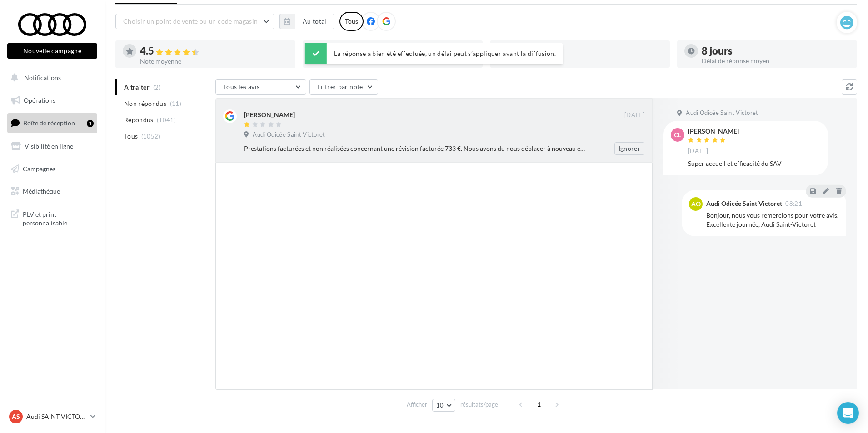 This screenshot has width=868, height=433. What do you see at coordinates (776, 51) in the screenshot?
I see `div: 8 jours` at bounding box center [776, 51].